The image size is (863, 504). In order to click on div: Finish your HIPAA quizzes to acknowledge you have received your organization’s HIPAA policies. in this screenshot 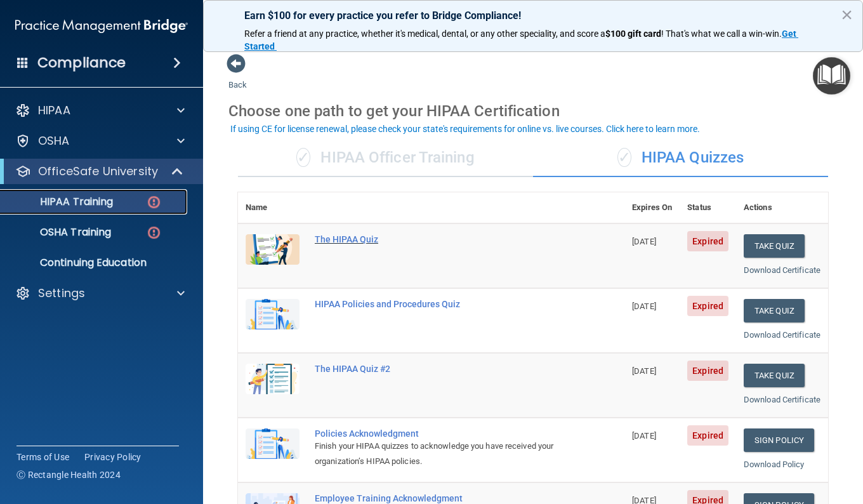, I will do `click(438, 454)`.